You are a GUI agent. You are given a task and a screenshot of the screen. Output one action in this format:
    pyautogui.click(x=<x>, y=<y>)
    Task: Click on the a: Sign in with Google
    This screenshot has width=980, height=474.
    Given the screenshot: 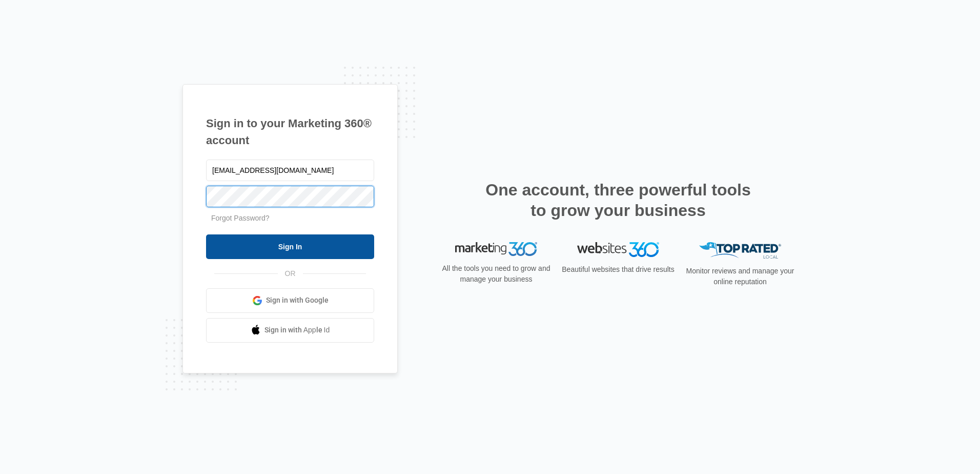 What is the action you would take?
    pyautogui.click(x=290, y=301)
    